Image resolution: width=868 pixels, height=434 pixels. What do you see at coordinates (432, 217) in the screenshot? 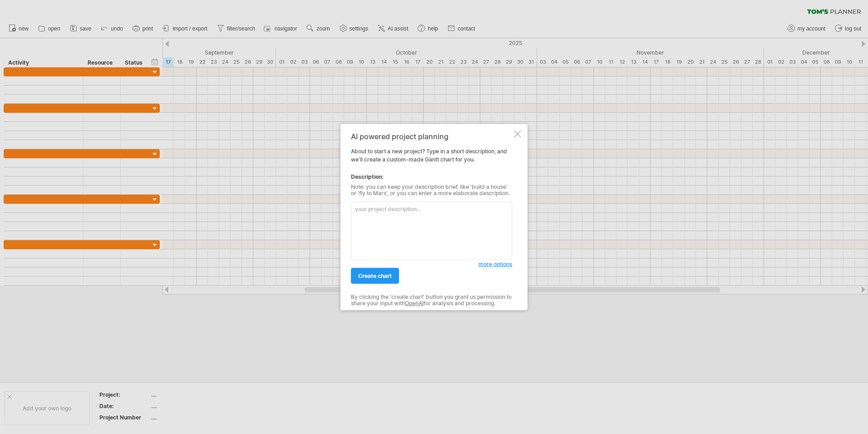
I see `div: About to start a new project? Type in a short description, and we'll create a custom-made Gantt c...` at bounding box center [432, 217].